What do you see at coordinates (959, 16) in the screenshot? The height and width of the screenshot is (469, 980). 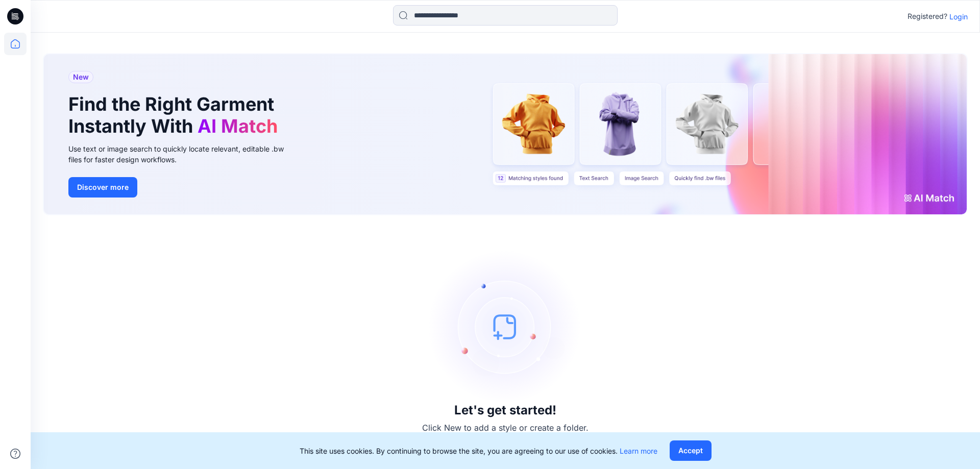 I see `p: Login` at bounding box center [959, 16].